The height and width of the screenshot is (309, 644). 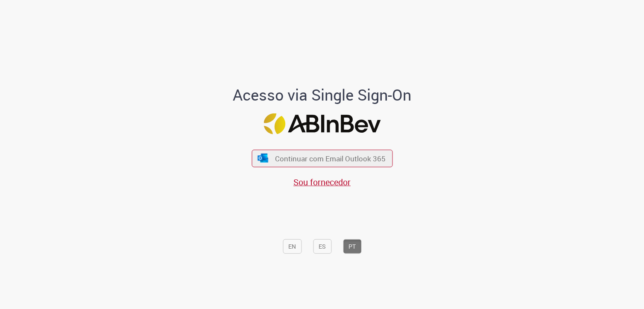 What do you see at coordinates (352, 247) in the screenshot?
I see `button: PT` at bounding box center [352, 247].